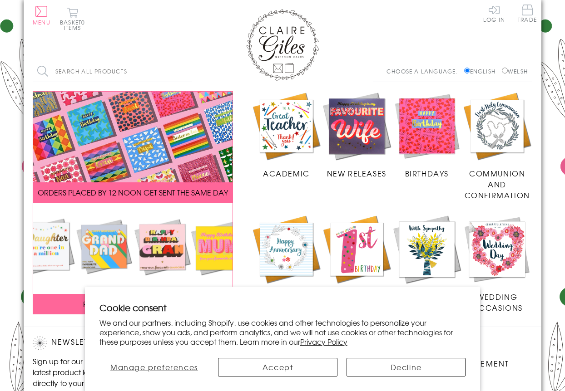  What do you see at coordinates (427, 135) in the screenshot?
I see `a: Birthdays` at bounding box center [427, 135].